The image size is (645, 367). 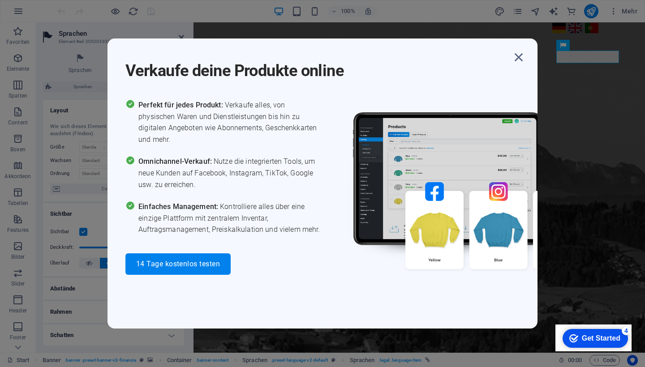 What do you see at coordinates (71, 6) in the screenshot?
I see `div: 4` at bounding box center [71, 6].